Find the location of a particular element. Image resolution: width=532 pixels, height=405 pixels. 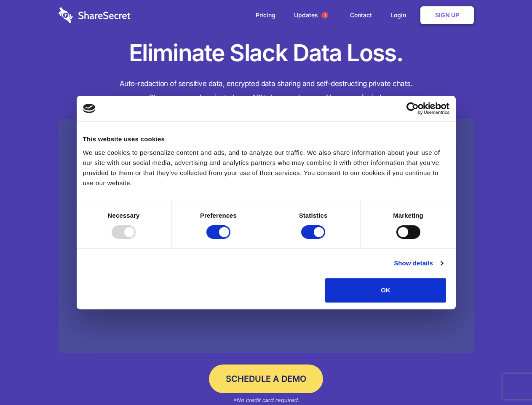

strong: Marketing is located at coordinates (408, 215).